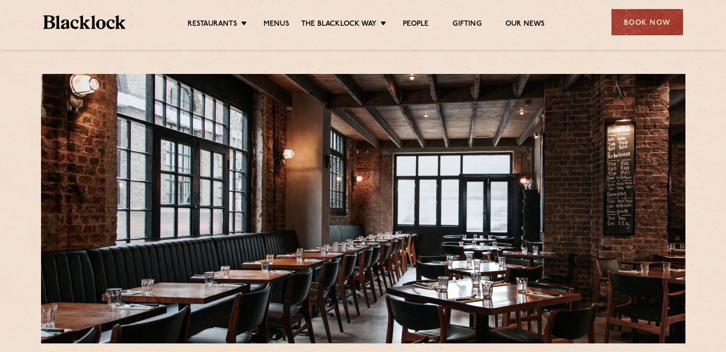 Image resolution: width=726 pixels, height=352 pixels. I want to click on img: BL_Textured_Logo-footer-cropped.svg, so click(84, 22).